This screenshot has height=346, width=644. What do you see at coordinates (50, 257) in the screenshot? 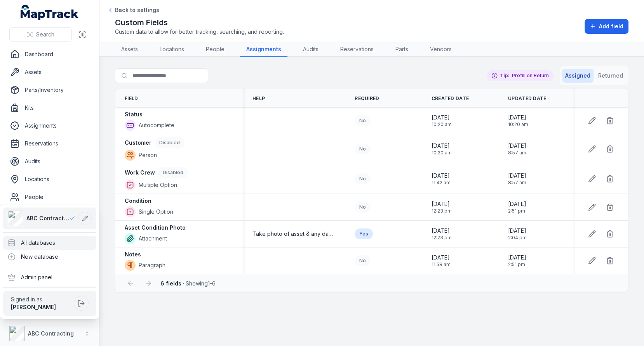
I see `div: New database` at bounding box center [50, 257].